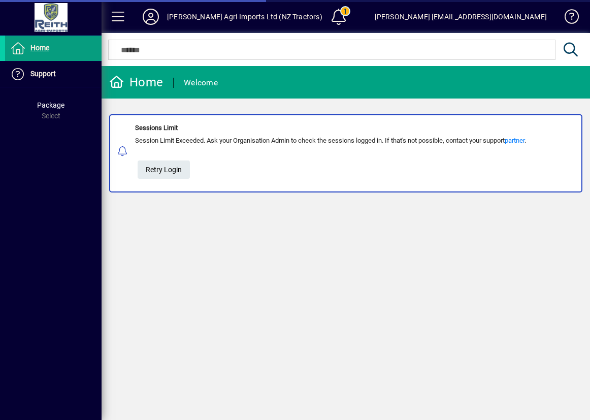 The image size is (590, 420). What do you see at coordinates (40, 48) in the screenshot?
I see `span: Home` at bounding box center [40, 48].